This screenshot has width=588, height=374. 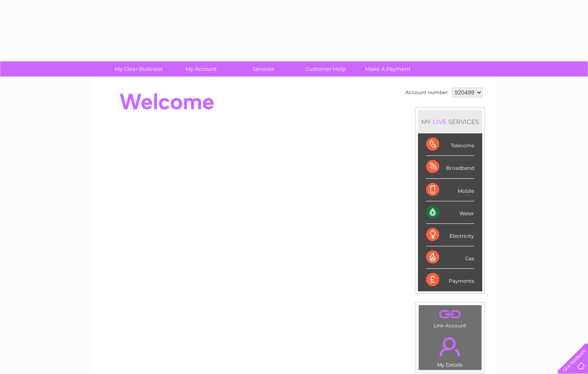 I want to click on div: Payments, so click(x=450, y=280).